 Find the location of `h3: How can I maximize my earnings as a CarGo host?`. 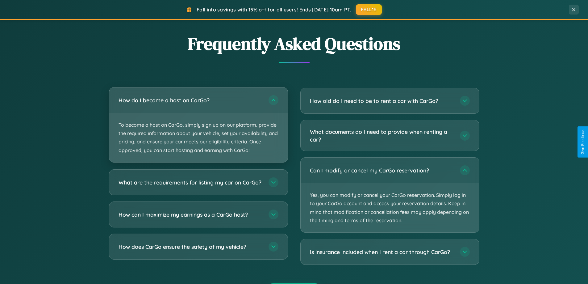

h3: How can I maximize my earnings as a CarGo host? is located at coordinates (191, 214).